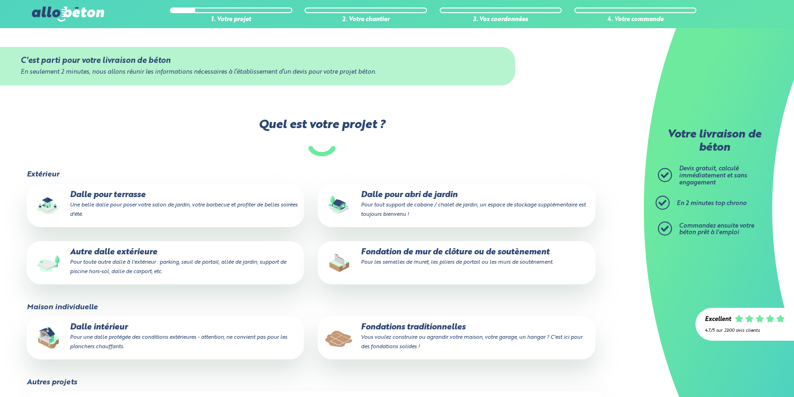  Describe the element at coordinates (52, 382) in the screenshot. I see `legend: Autres projets` at that location.